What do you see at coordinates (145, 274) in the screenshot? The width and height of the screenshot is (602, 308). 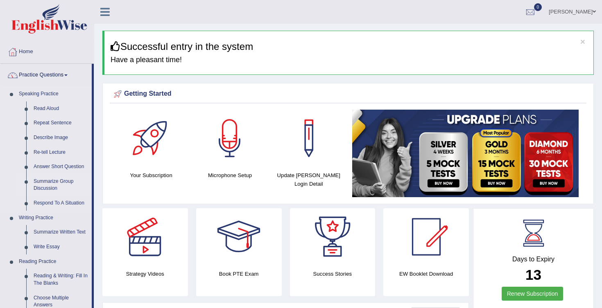 I see `h4: Strategy Videos` at bounding box center [145, 274].